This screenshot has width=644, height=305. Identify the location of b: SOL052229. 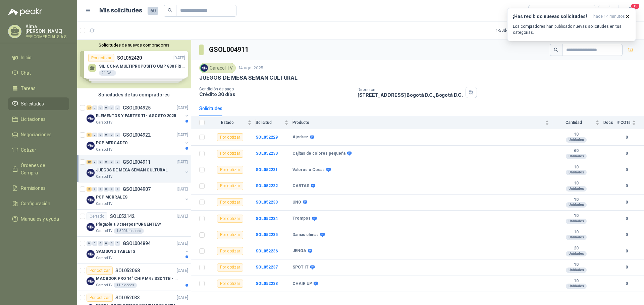
(267, 138).